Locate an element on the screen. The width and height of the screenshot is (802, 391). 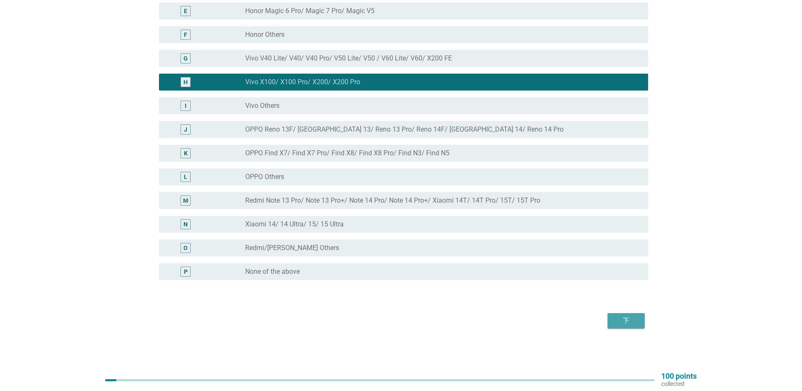
label: OPPO Others is located at coordinates (265, 177).